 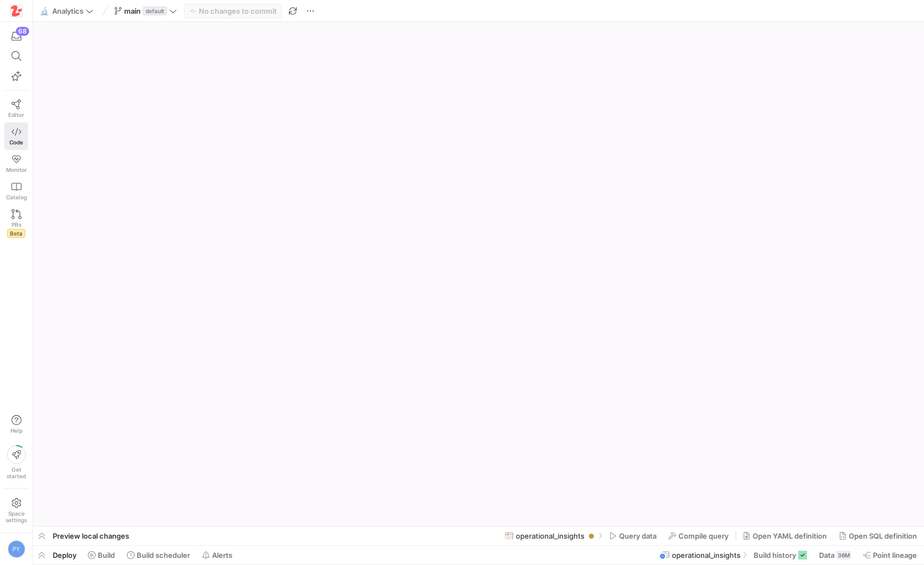 I want to click on button: PY, so click(x=16, y=549).